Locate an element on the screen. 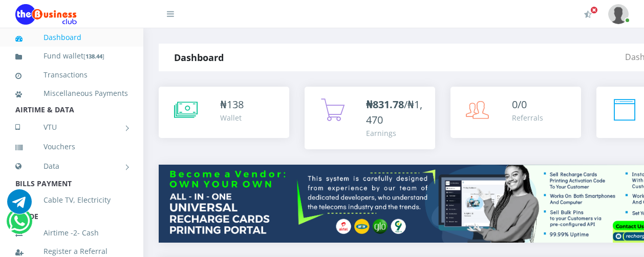 This screenshot has width=644, height=257. a: VTU is located at coordinates (72, 127).